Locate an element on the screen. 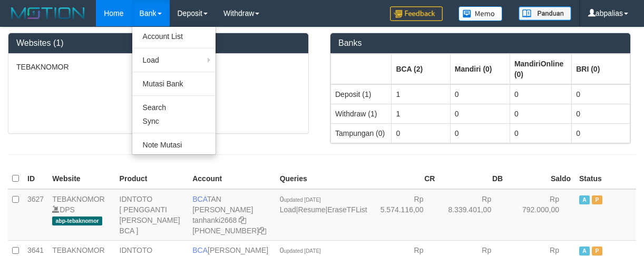 The width and height of the screenshot is (644, 256). td: 3627 is located at coordinates (35, 215).